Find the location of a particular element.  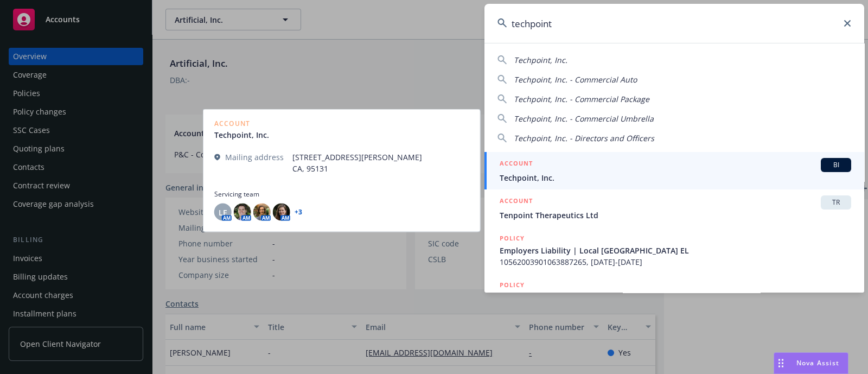

button: Nova Assist is located at coordinates (811, 363).